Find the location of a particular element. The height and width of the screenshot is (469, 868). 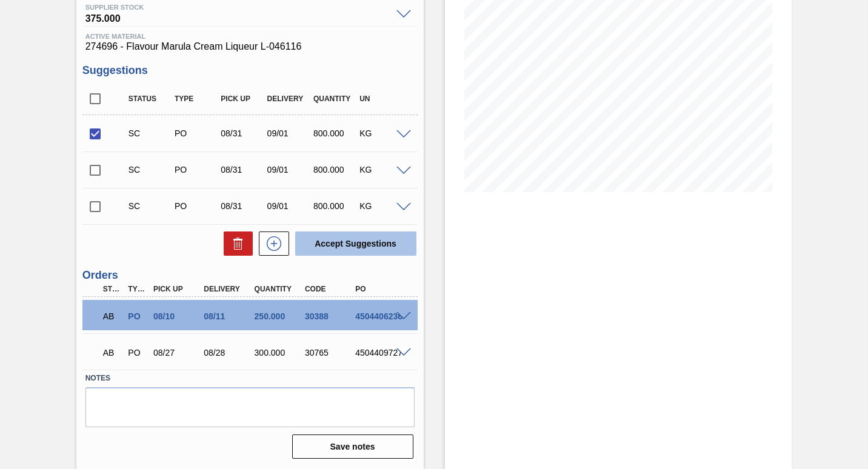

div: 4504409727 is located at coordinates (379, 353).